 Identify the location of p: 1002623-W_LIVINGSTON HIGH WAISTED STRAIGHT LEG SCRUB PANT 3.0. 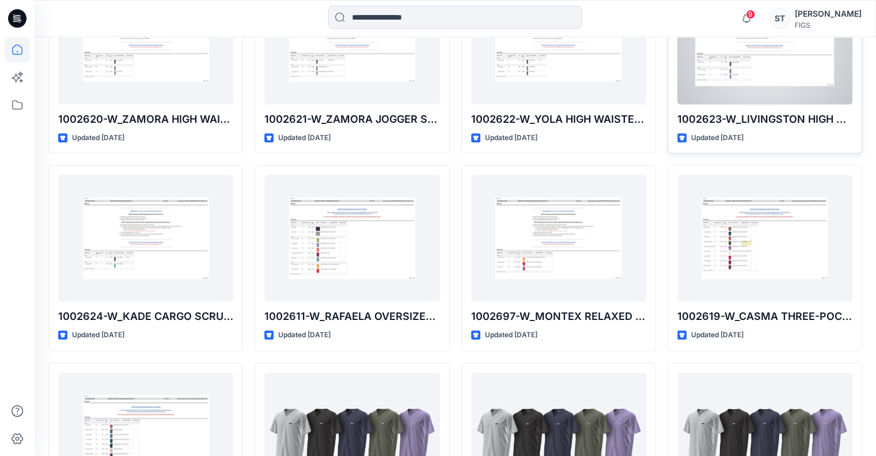
(765, 119).